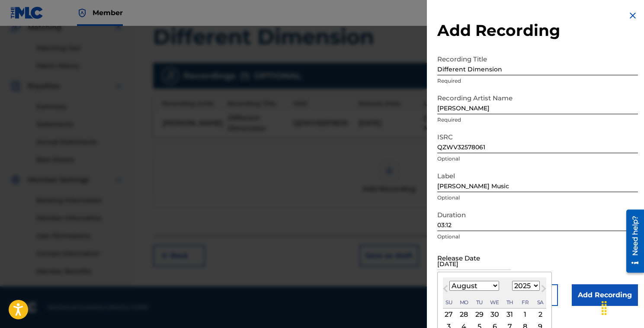 This screenshot has height=328, width=644. What do you see at coordinates (510, 303) in the screenshot?
I see `div: Thursday` at bounding box center [510, 303].